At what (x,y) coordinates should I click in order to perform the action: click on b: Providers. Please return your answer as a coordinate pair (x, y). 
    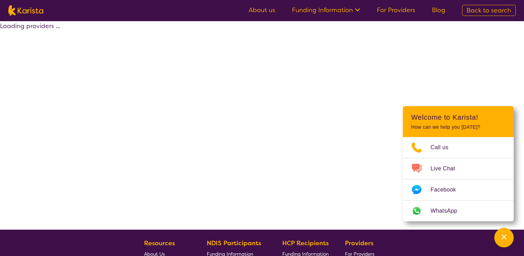
    Looking at the image, I should click on (359, 243).